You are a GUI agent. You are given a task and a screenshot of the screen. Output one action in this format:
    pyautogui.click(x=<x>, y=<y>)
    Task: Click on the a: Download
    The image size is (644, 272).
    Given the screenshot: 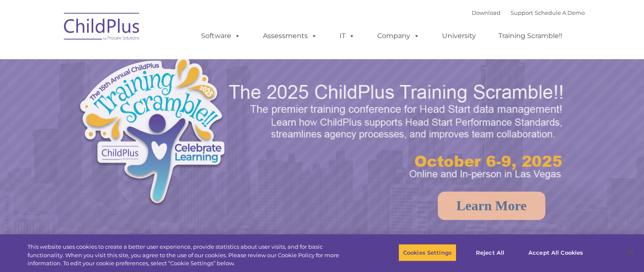 What is the action you would take?
    pyautogui.click(x=485, y=13)
    